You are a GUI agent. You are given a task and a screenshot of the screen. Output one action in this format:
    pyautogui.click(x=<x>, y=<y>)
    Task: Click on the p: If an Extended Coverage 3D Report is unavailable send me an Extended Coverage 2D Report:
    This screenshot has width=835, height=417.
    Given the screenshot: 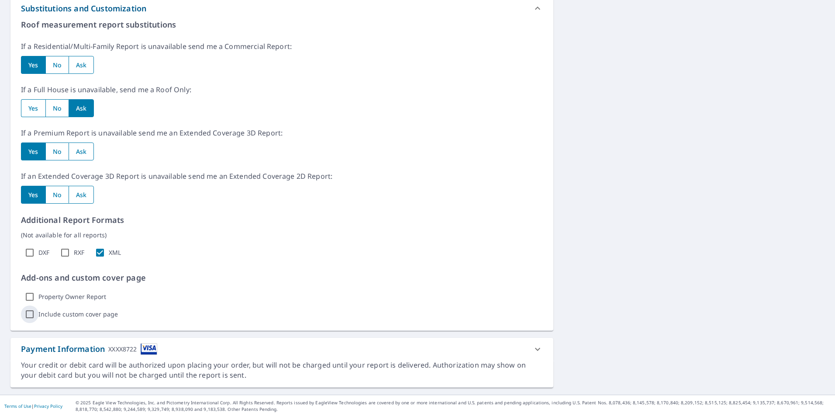 What is the action you would take?
    pyautogui.click(x=282, y=176)
    